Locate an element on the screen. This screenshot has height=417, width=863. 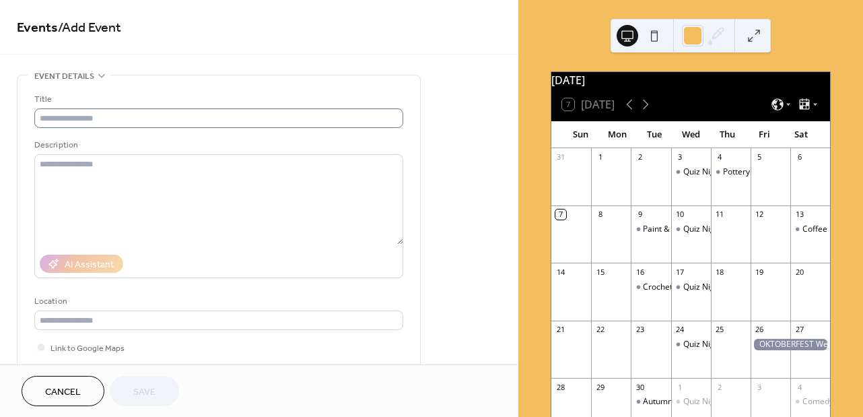
div: Sat is located at coordinates (801, 135).